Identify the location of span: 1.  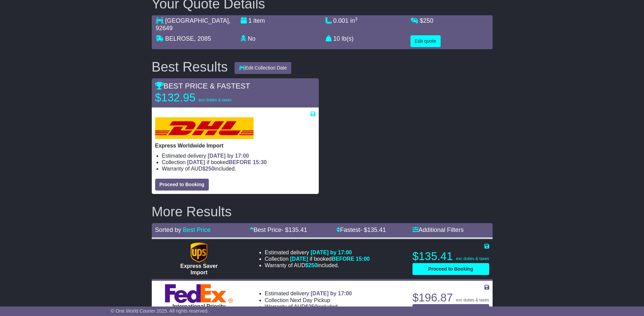
(250, 21).